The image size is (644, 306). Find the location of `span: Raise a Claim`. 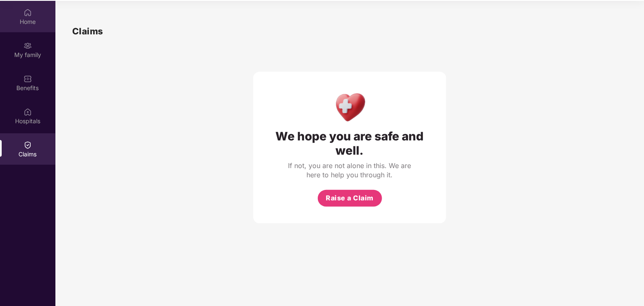

span: Raise a Claim is located at coordinates (350, 198).